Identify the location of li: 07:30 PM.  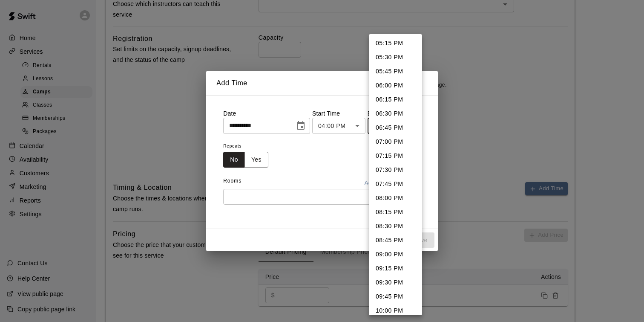
(395, 170).